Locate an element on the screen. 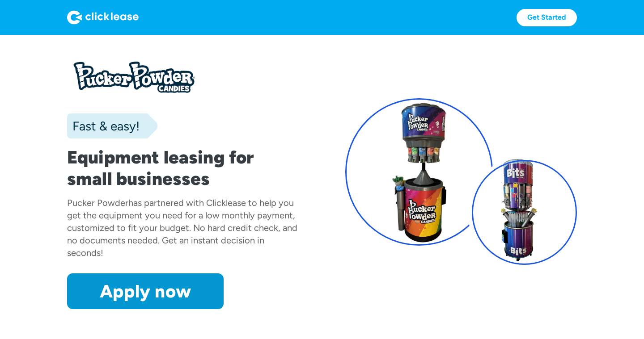  div: Fast & easy! is located at coordinates (103, 126).